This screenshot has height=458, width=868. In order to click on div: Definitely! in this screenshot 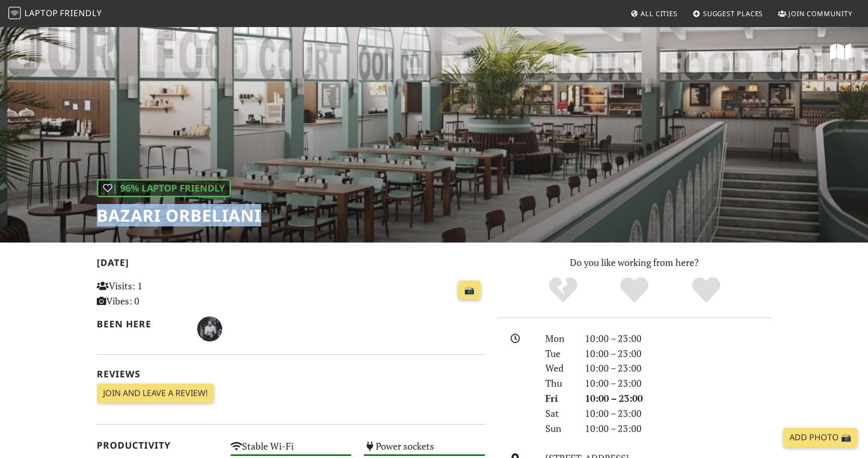, I will do `click(706, 290)`.